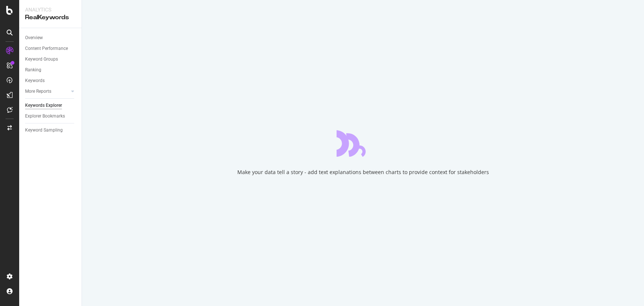  I want to click on div: More Reports, so click(38, 91).